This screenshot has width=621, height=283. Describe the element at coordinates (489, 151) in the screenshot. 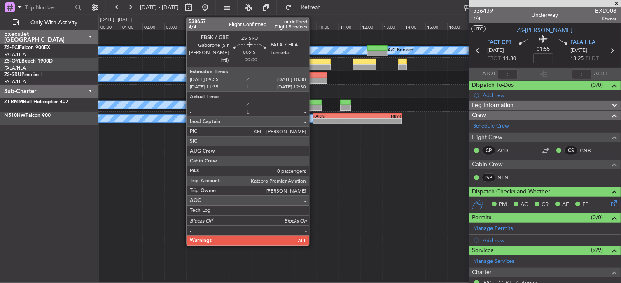

I see `div: CP` at that location.